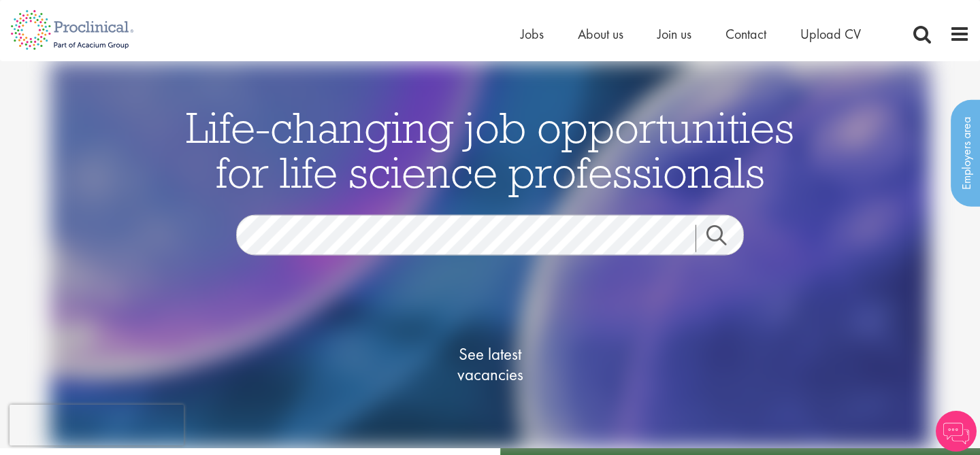  I want to click on img: Chatbot, so click(956, 431).